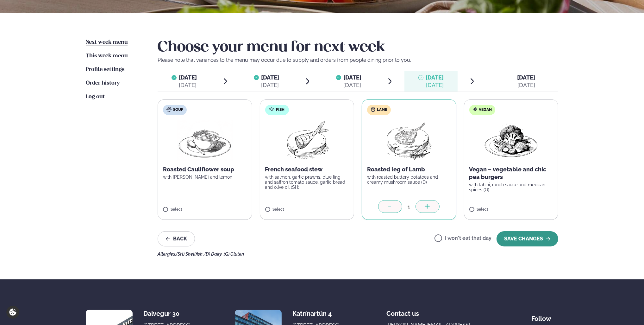 This screenshot has width=644, height=325. Describe the element at coordinates (169, 109) in the screenshot. I see `img: soup.svg` at that location.